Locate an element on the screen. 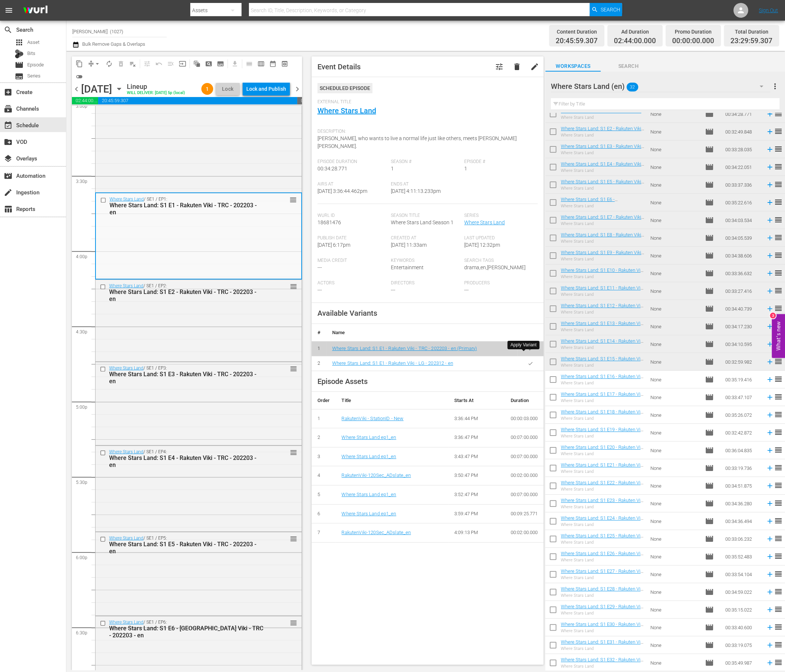  td: 00:34:22.051 is located at coordinates (743, 167).